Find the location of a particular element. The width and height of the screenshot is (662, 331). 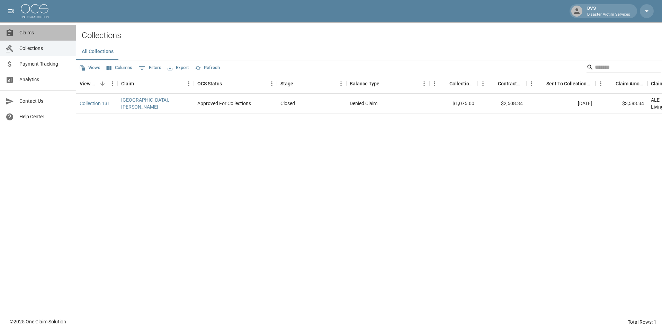

button: Show filters is located at coordinates (150, 68).